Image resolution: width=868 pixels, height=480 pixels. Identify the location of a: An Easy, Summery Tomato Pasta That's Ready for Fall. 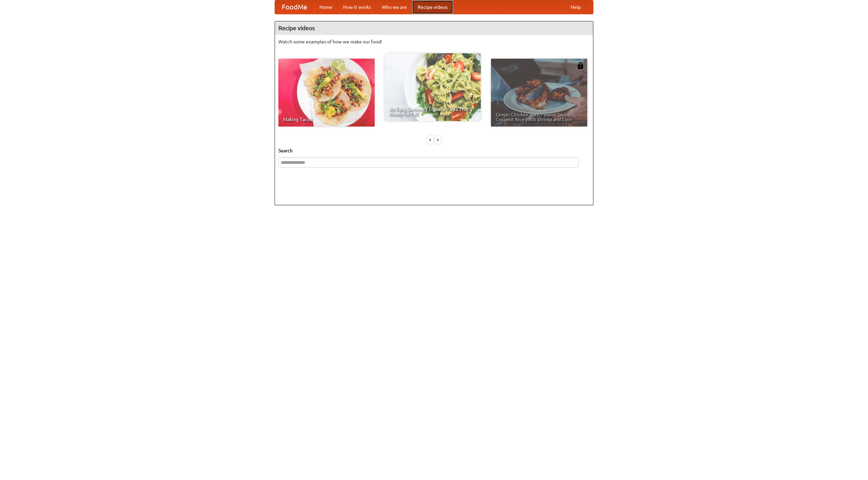
(433, 87).